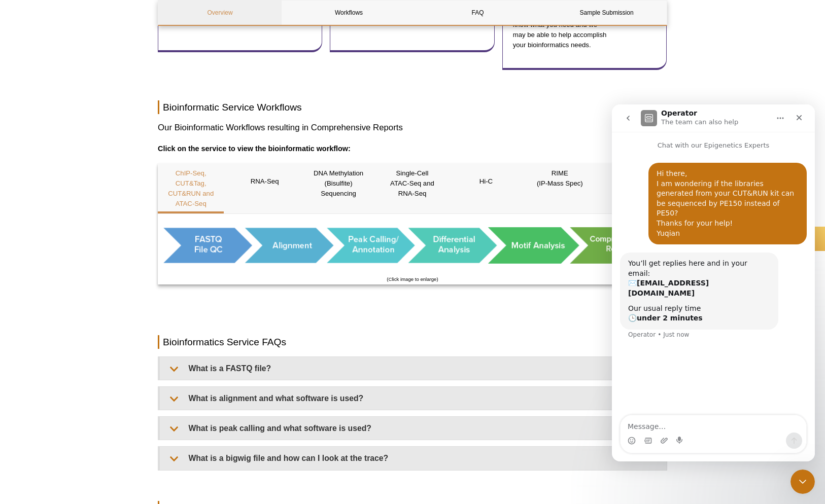  What do you see at coordinates (486, 181) in the screenshot?
I see `p: Hi-C` at bounding box center [486, 181].